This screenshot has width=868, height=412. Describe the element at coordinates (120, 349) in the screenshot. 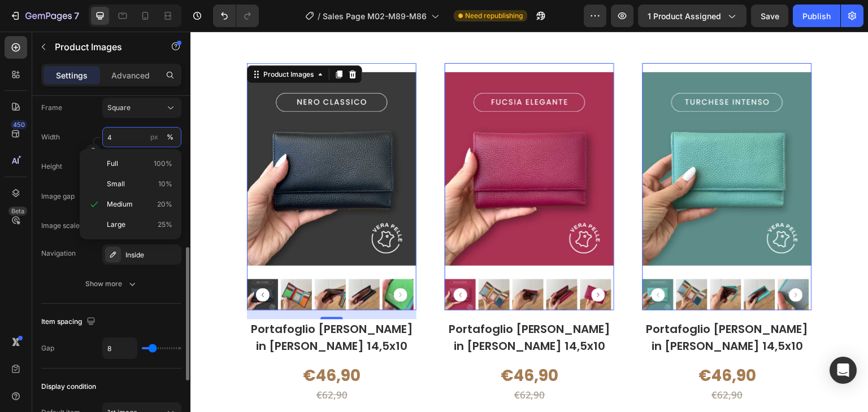

I see `input: Auto` at that location.